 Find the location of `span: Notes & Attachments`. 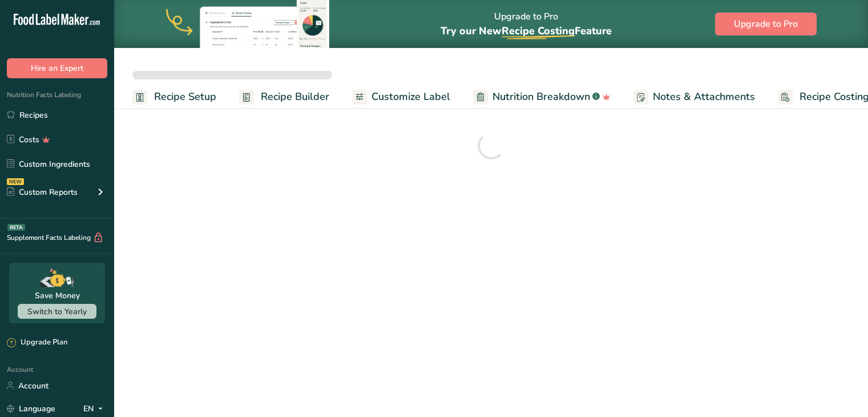

span: Notes & Attachments is located at coordinates (704, 97).